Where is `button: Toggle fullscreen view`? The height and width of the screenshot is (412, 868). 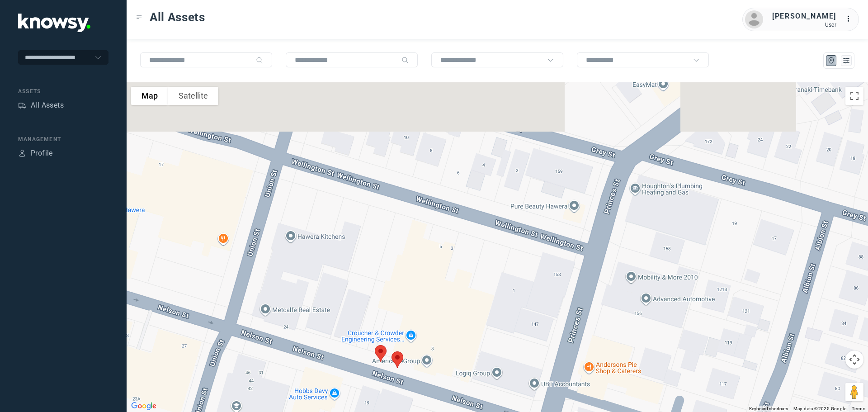
button: Toggle fullscreen view is located at coordinates (855, 96).